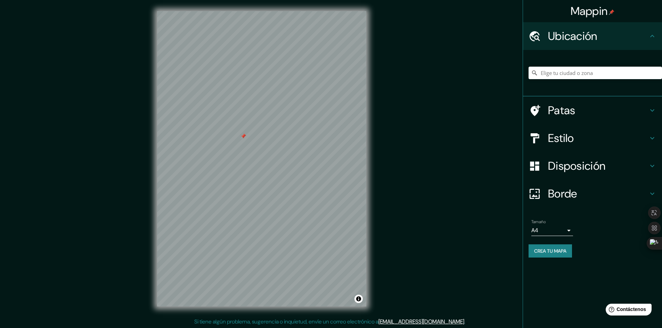 The width and height of the screenshot is (662, 328). Describe the element at coordinates (538, 222) in the screenshot. I see `font: Tamaño` at that location.